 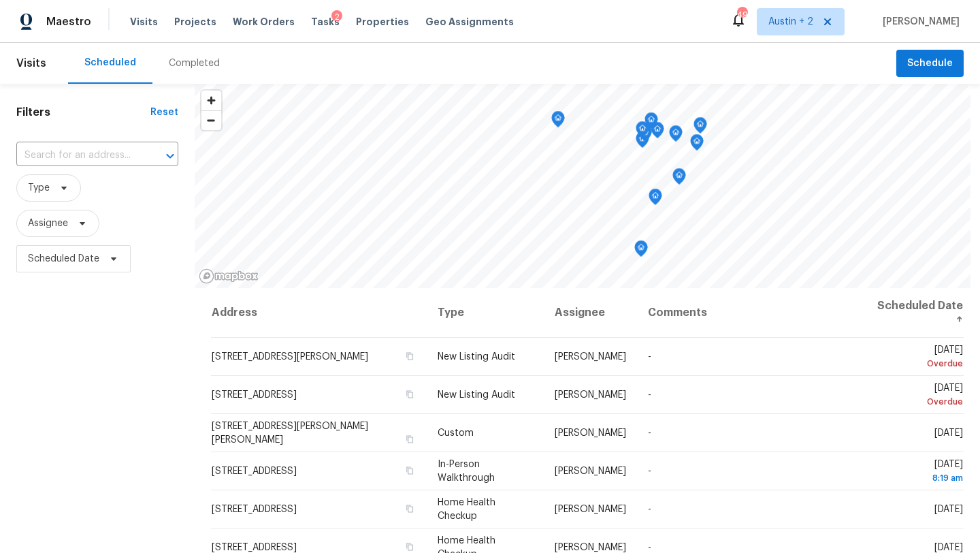 What do you see at coordinates (47, 224) in the screenshot?
I see `span: Assignee` at bounding box center [47, 224].